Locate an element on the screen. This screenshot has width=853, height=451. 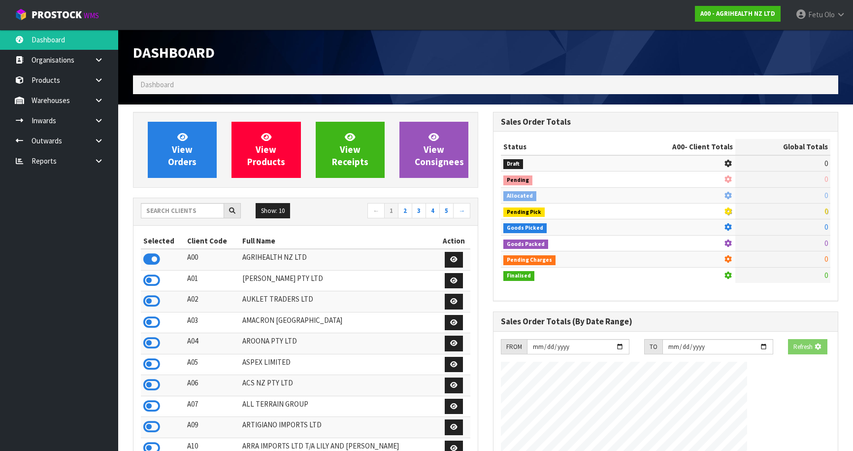
div: TO is located at coordinates (653, 347).